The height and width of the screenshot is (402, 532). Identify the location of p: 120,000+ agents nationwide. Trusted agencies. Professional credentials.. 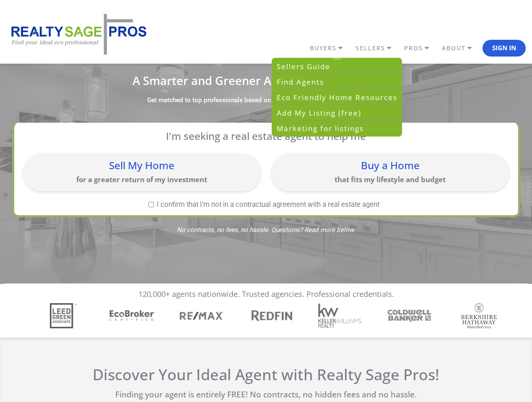
(266, 295).